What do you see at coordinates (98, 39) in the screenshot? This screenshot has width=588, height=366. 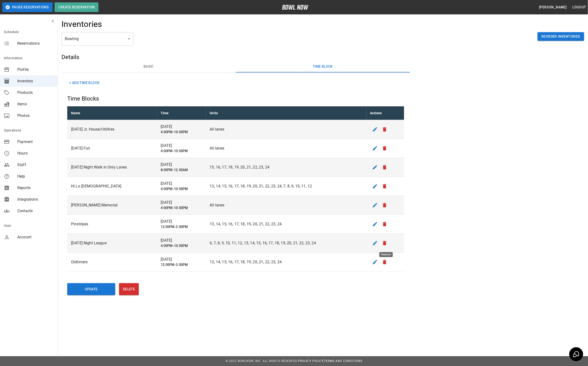 I see `div: Bowling` at bounding box center [98, 39].